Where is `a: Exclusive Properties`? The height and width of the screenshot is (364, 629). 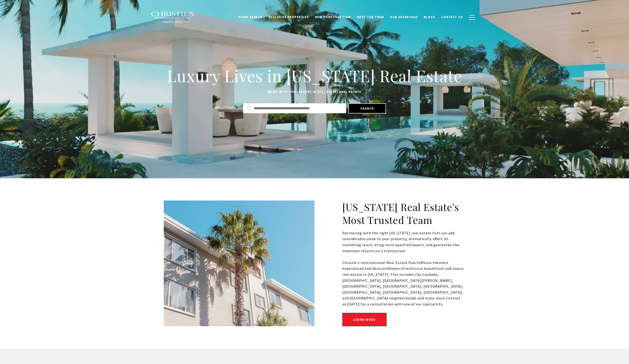
a: Exclusive Properties is located at coordinates (288, 17).